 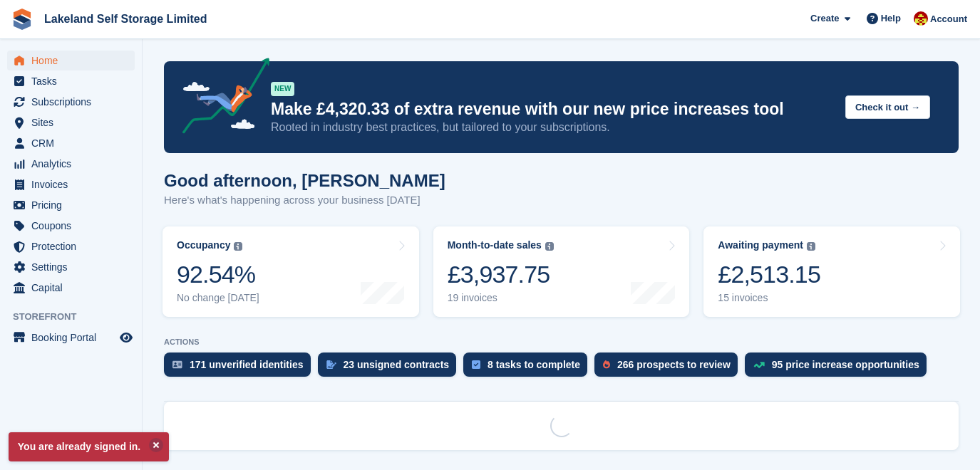 I want to click on div: £2,513.15, so click(x=769, y=274).